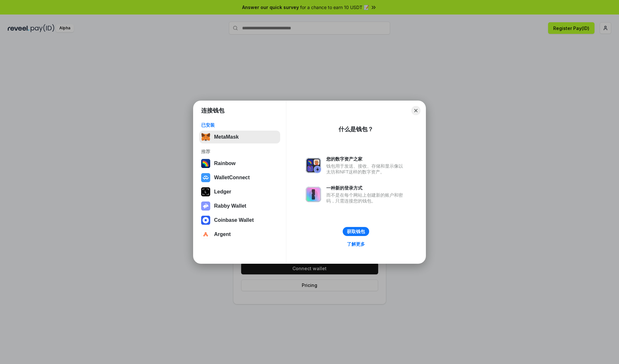  Describe the element at coordinates (356, 232) in the screenshot. I see `div: 获取钱包` at that location.